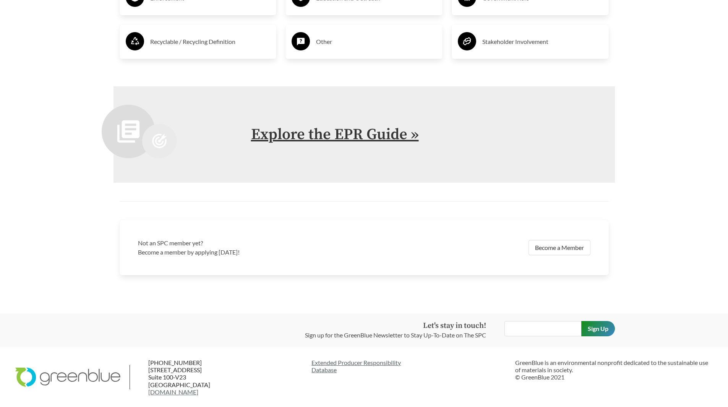 This screenshot has height=407, width=728. I want to click on a: Explore the EPR Guide », so click(335, 135).